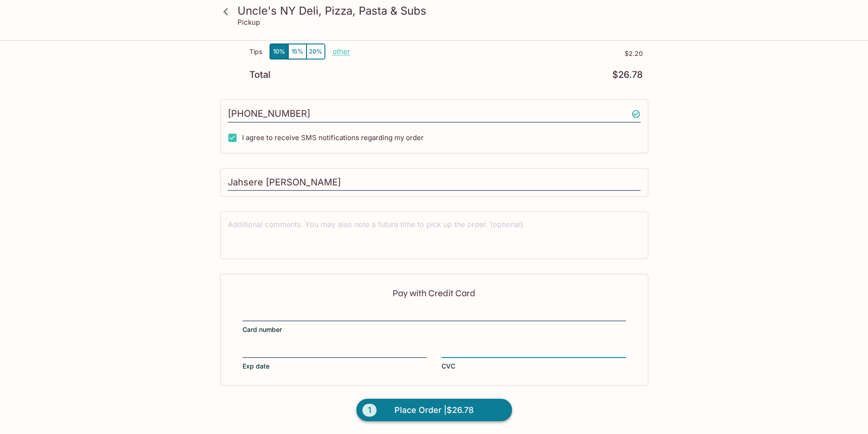 The height and width of the screenshot is (434, 868). Describe the element at coordinates (341, 51) in the screenshot. I see `p: other` at that location.